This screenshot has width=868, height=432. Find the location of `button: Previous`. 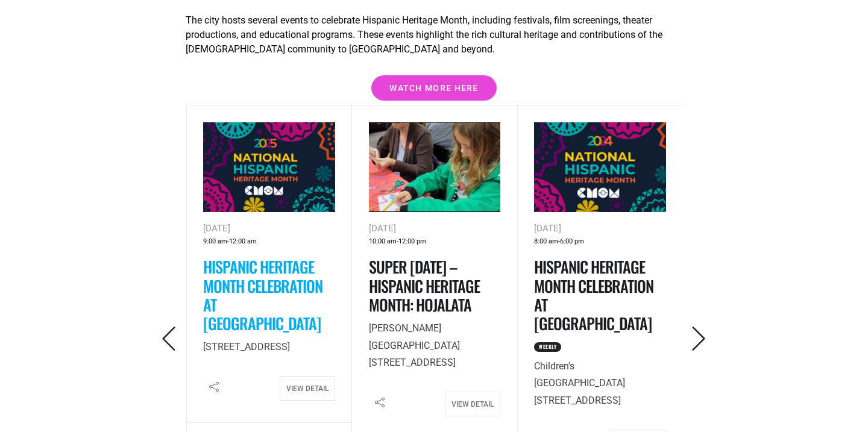

button: Previous is located at coordinates (169, 339).